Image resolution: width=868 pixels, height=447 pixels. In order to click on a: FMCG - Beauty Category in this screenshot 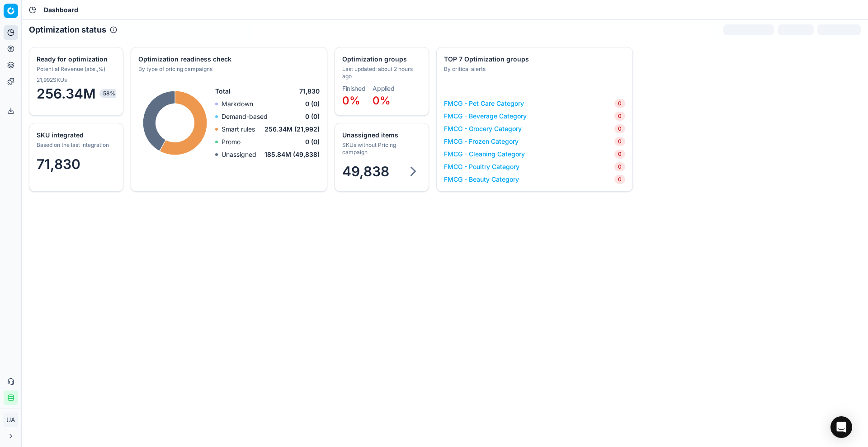, I will do `click(481, 180)`.